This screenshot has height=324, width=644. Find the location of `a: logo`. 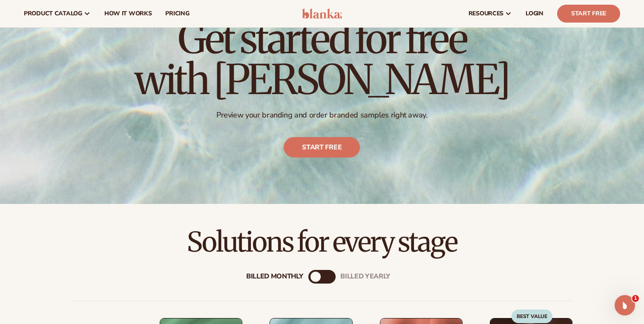

a: logo is located at coordinates (322, 14).